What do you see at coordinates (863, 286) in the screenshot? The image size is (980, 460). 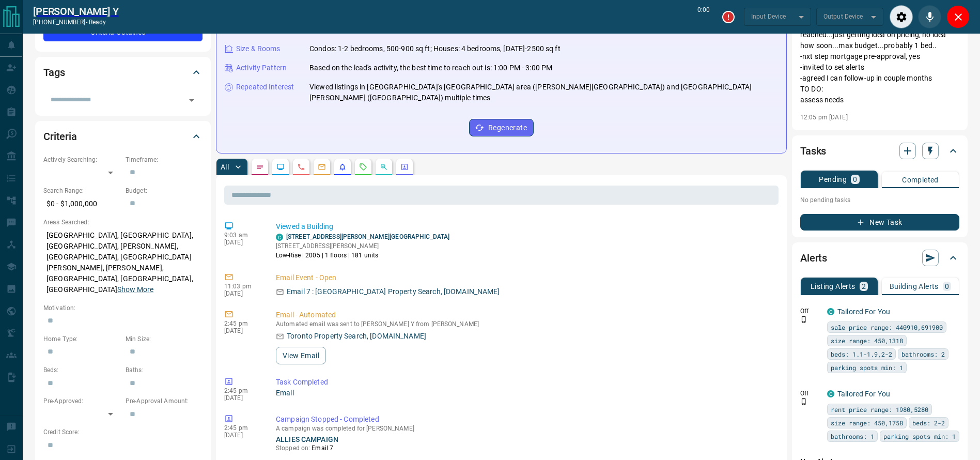 I see `p: 2` at bounding box center [863, 286].